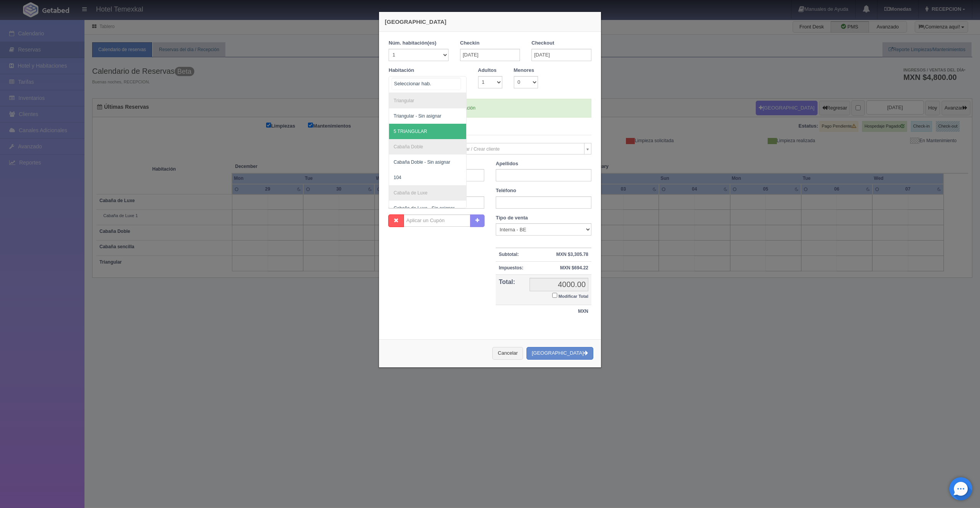  I want to click on label: Apellidos, so click(507, 164).